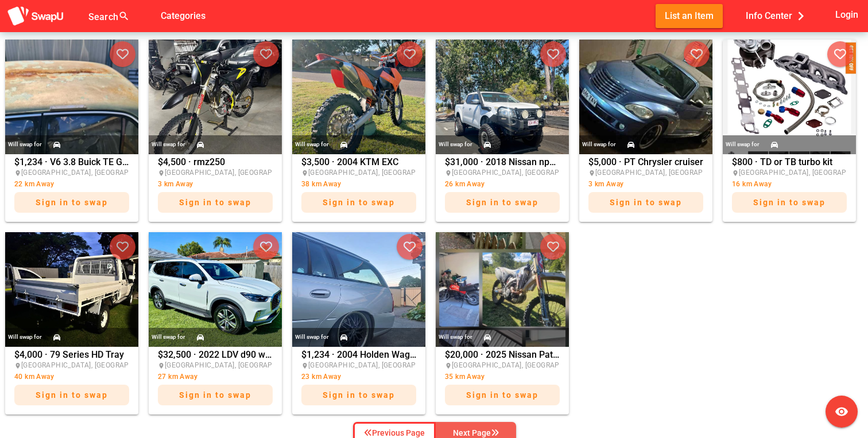 The height and width of the screenshot is (438, 868). Describe the element at coordinates (215, 381) in the screenshot. I see `div: $32,500 · 2022 LDV d90 wagon` at that location.